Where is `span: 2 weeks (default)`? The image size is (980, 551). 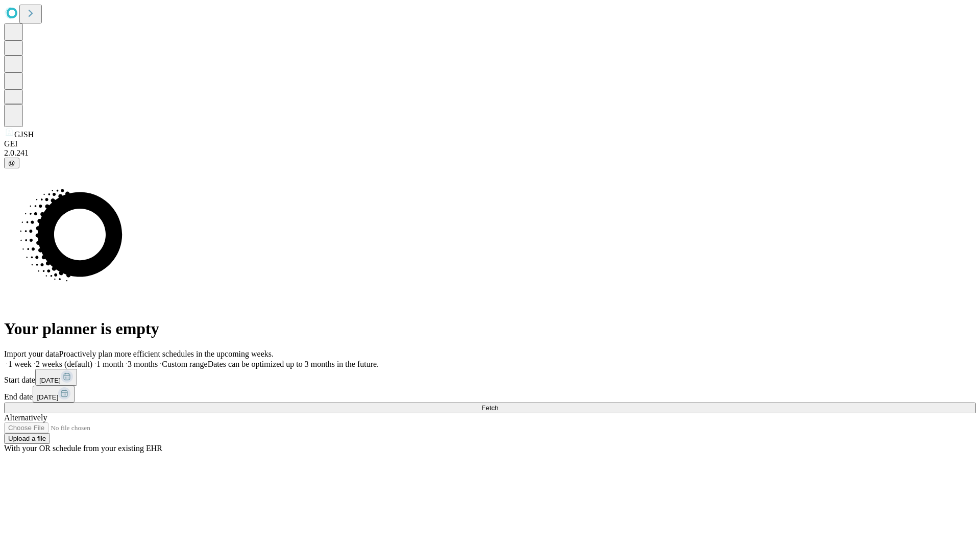
span: 2 weeks (default) is located at coordinates (64, 364).